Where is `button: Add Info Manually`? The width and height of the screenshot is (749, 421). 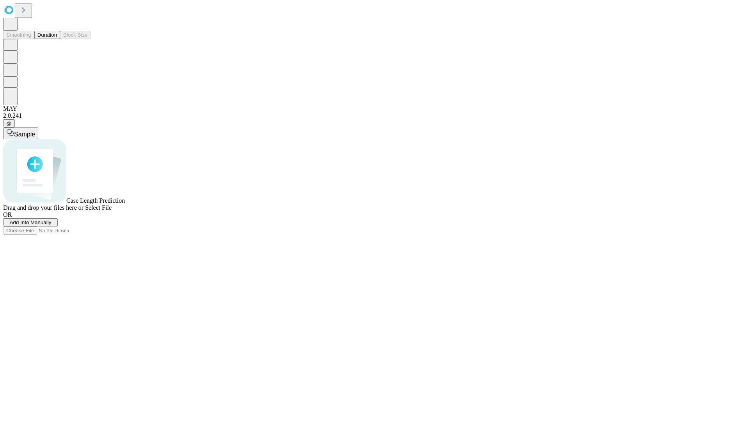
button: Add Info Manually is located at coordinates (30, 222).